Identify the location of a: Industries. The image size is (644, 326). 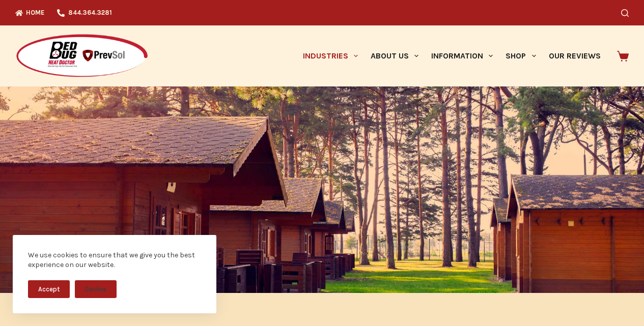
(330, 56).